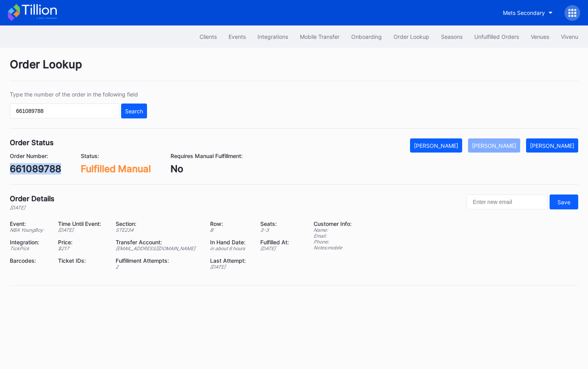  I want to click on a: Vivenu, so click(569, 36).